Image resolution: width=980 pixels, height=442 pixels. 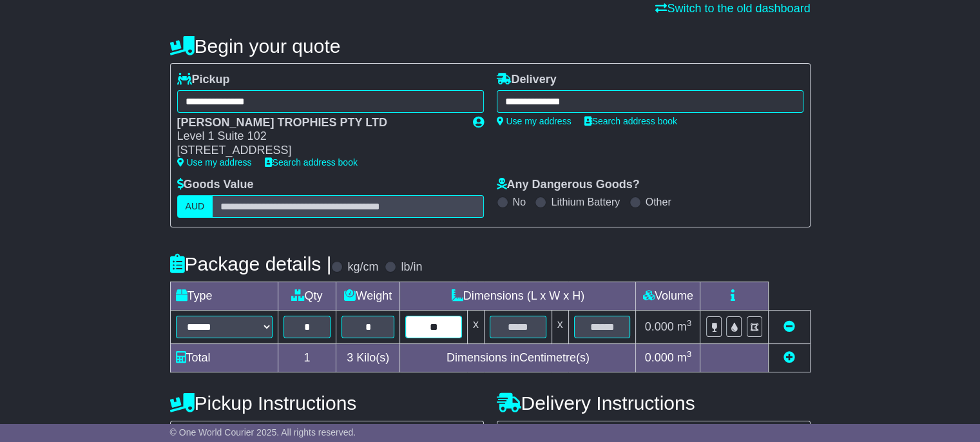 I want to click on td: Dimensions in Centimetre(s), so click(x=518, y=358).